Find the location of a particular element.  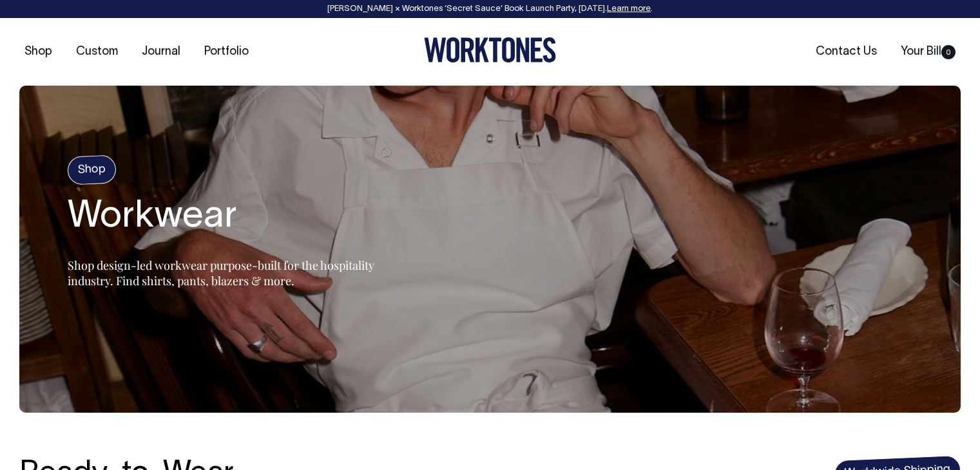

a: Journal is located at coordinates (161, 51).